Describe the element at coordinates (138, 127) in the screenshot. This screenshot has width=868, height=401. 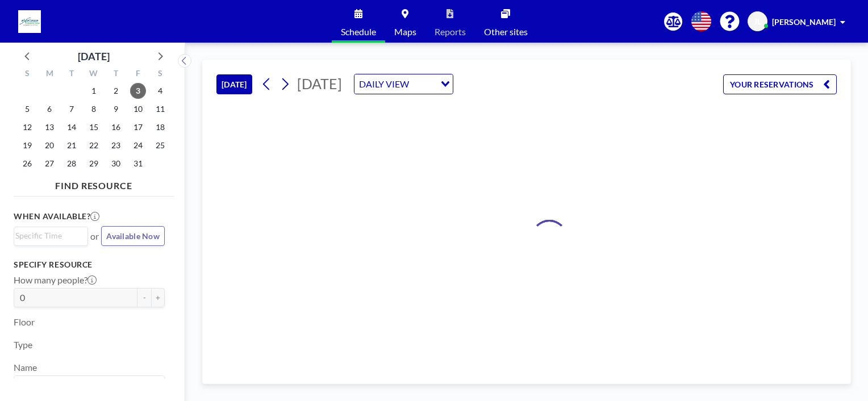
I see `span: Friday, October 17, 2025` at that location.